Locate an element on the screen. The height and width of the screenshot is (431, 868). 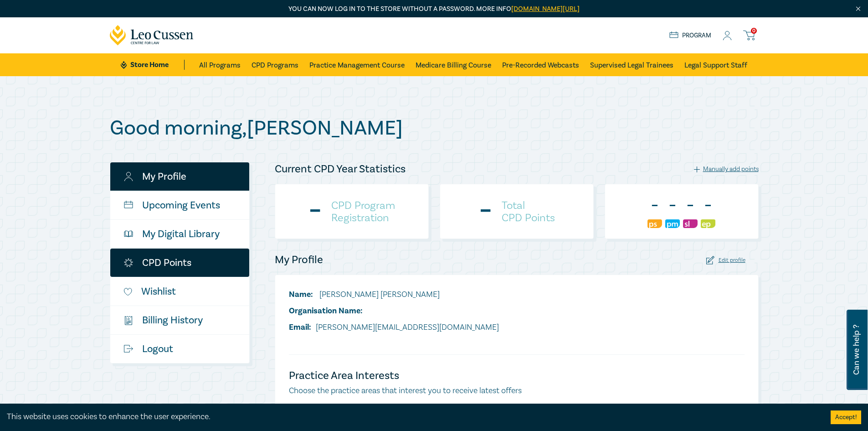
h4: Current CPD Year Statistics is located at coordinates (340, 169).